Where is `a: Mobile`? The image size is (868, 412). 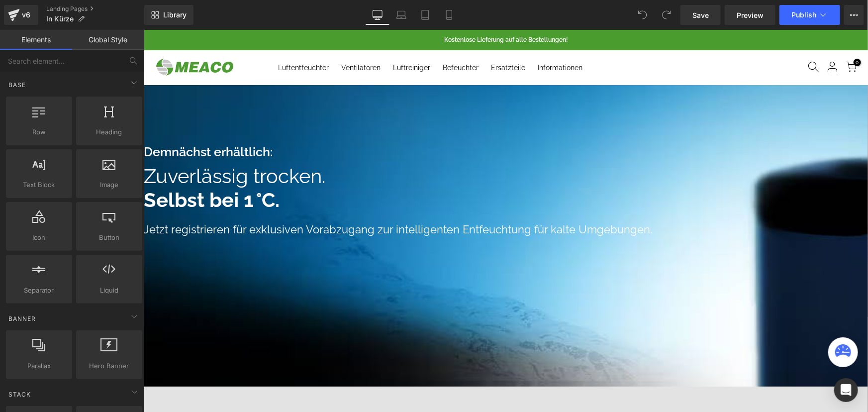 a: Mobile is located at coordinates (449, 15).